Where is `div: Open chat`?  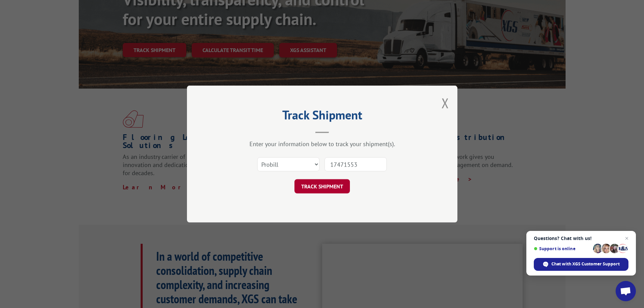
div: Open chat is located at coordinates (626, 291).